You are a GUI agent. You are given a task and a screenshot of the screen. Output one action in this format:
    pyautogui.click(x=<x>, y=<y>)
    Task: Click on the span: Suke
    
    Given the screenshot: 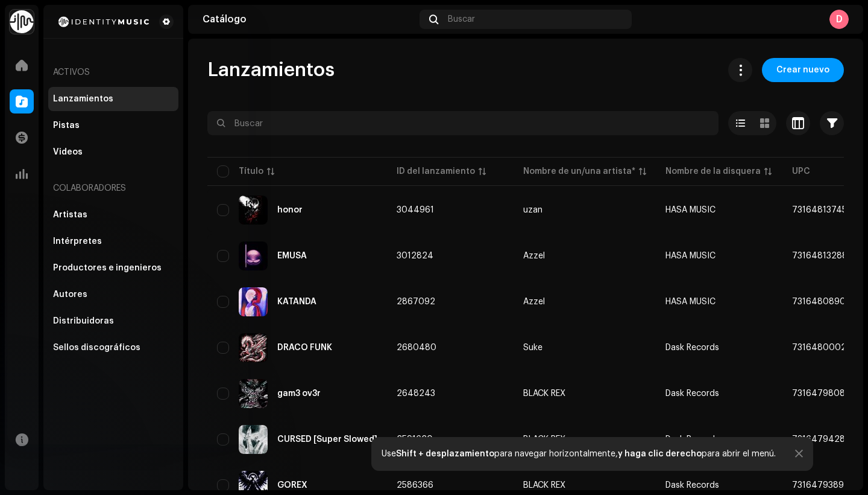 What is the action you would take?
    pyautogui.click(x=585, y=347)
    